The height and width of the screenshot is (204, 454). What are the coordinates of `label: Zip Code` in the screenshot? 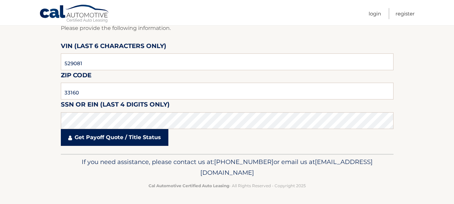 It's located at (76, 76).